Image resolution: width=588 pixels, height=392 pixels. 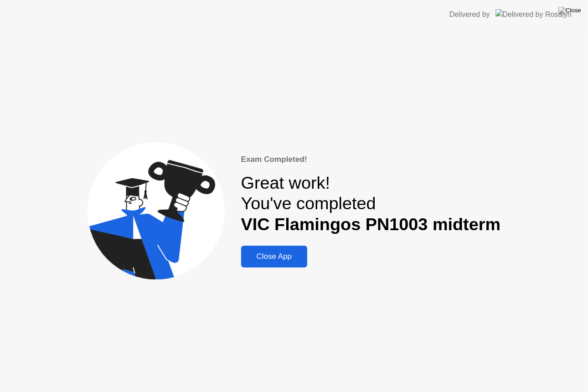 What do you see at coordinates (275, 257) in the screenshot?
I see `button: Close App` at bounding box center [275, 257].